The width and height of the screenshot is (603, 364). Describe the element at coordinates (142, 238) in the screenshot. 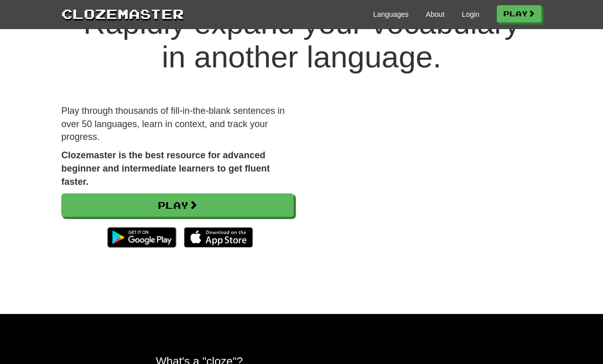

I see `img: Get it on Google Play` at that location.